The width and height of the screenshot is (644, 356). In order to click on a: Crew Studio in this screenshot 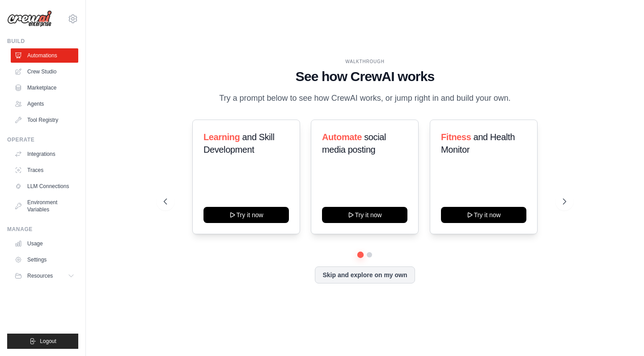, I will do `click(44, 72)`.